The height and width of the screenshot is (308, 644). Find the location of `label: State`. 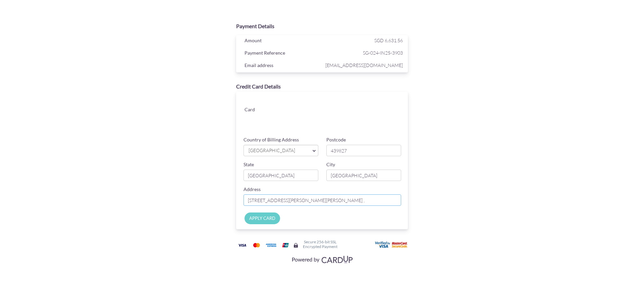

label: State is located at coordinates (249, 164).